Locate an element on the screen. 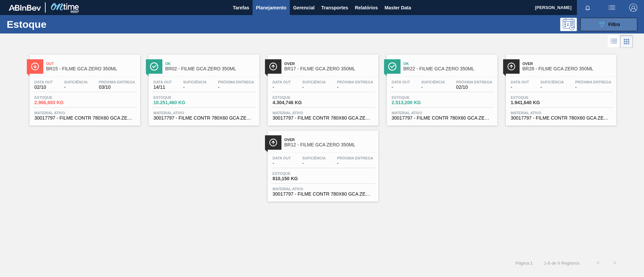 The width and height of the screenshot is (644, 277). button: Filtro is located at coordinates (609, 24).